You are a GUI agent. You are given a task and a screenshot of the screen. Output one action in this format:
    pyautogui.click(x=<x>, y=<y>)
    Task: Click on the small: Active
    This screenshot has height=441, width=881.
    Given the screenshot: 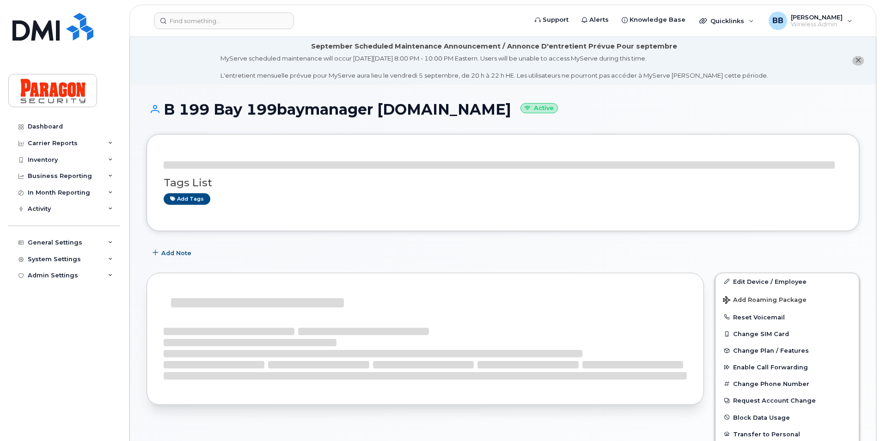 What is the action you would take?
    pyautogui.click(x=539, y=108)
    